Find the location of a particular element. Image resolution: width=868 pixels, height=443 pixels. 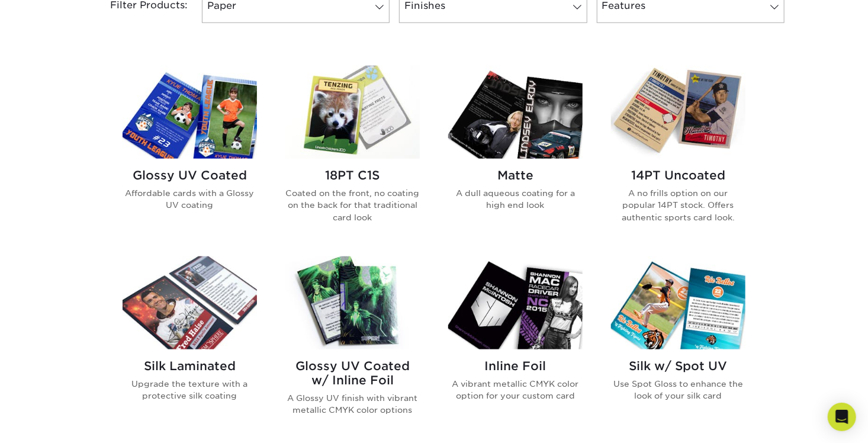

img: Inline Foil Trading Cards is located at coordinates (515, 303).